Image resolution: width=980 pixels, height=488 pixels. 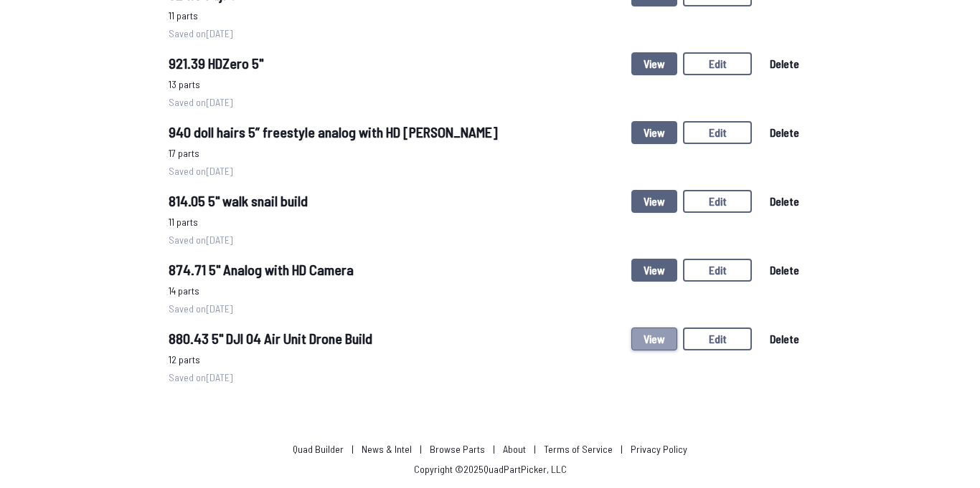 I want to click on a: Privacy Policy, so click(x=659, y=449).